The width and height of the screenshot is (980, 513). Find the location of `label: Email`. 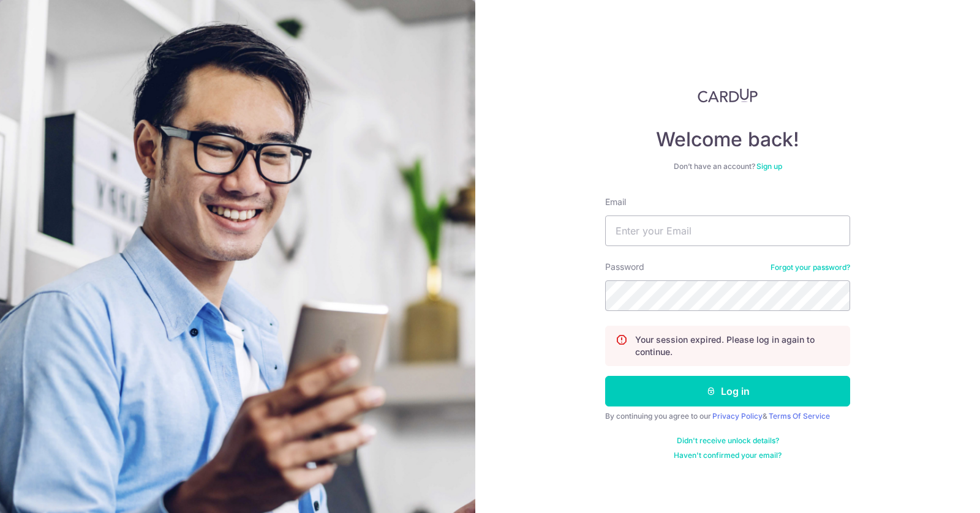

label: Email is located at coordinates (616, 202).